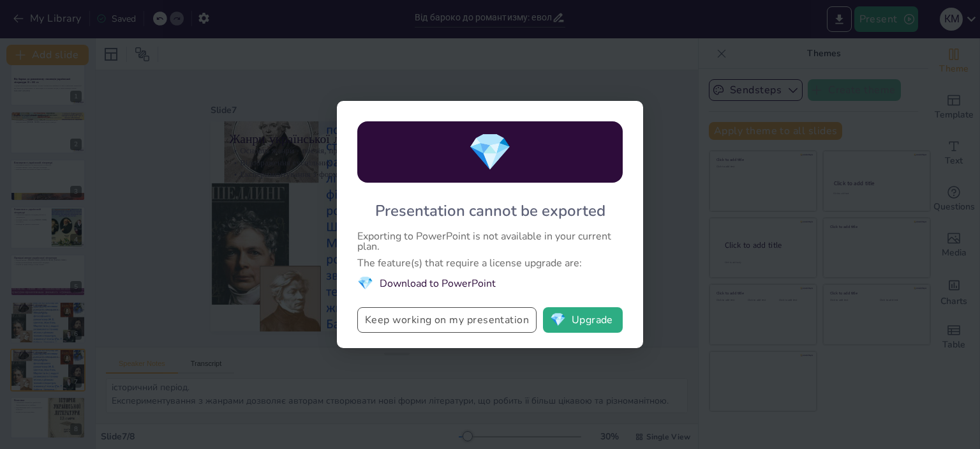 The image size is (980, 449). I want to click on div: Presentation cannot be exported, so click(490, 211).